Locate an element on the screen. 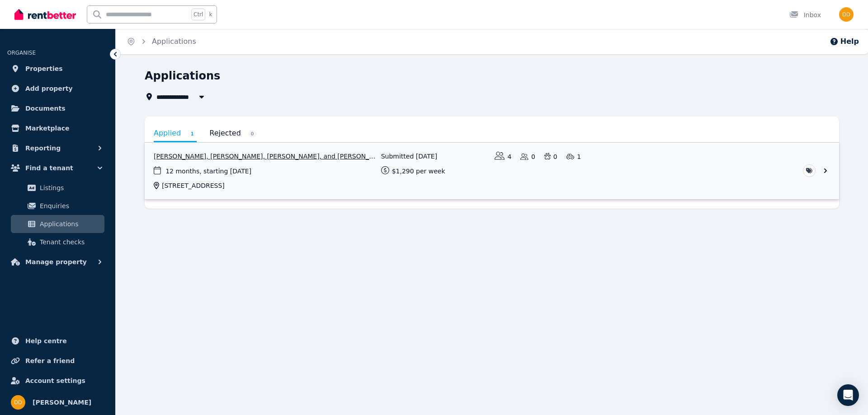 Image resolution: width=868 pixels, height=415 pixels. span: Manage property is located at coordinates (56, 262).